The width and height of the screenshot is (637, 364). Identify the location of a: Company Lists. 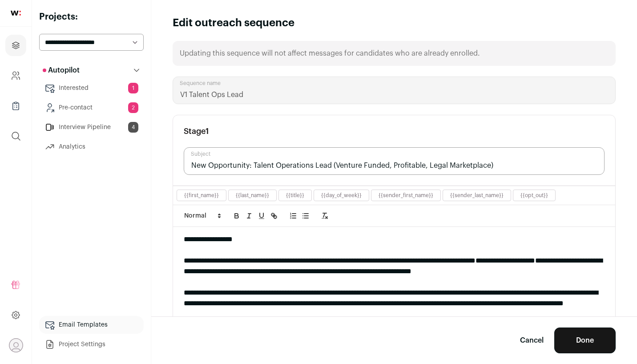
(15, 106).